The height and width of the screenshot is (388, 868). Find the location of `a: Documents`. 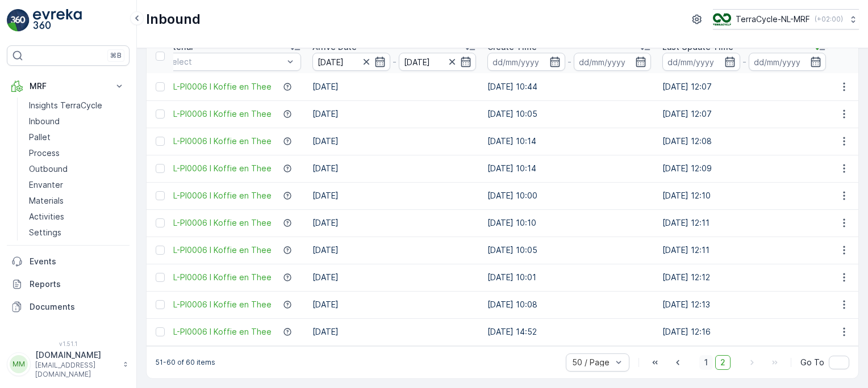

a: Documents is located at coordinates (68, 307).